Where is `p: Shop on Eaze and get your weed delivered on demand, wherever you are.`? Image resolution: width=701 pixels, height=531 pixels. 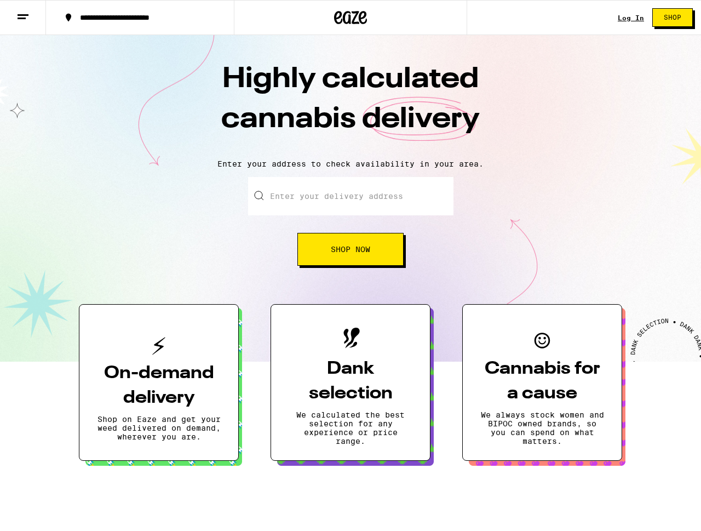
p: Shop on Eaze and get your weed delivered on demand, wherever you are. is located at coordinates (159, 428).